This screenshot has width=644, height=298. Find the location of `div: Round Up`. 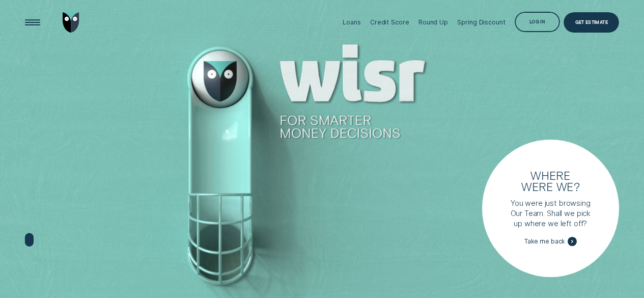

div: Round Up is located at coordinates (433, 22).